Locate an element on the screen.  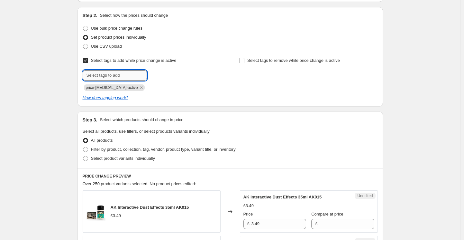
button: Remove price-change-job-active is located at coordinates (142, 88).